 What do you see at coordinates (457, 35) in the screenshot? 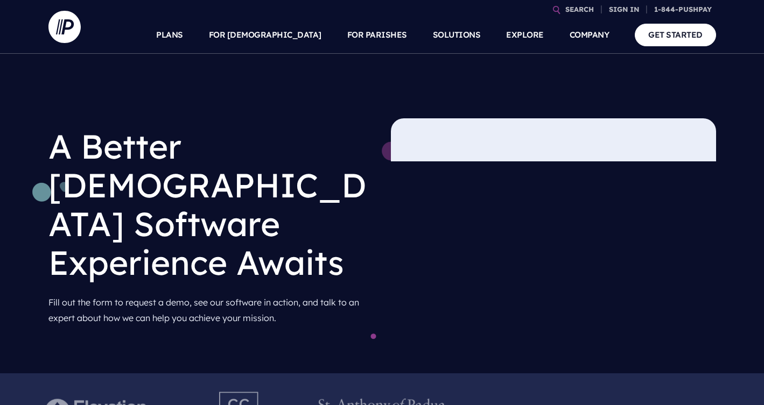
I see `a: SOLUTIONS` at bounding box center [457, 35].